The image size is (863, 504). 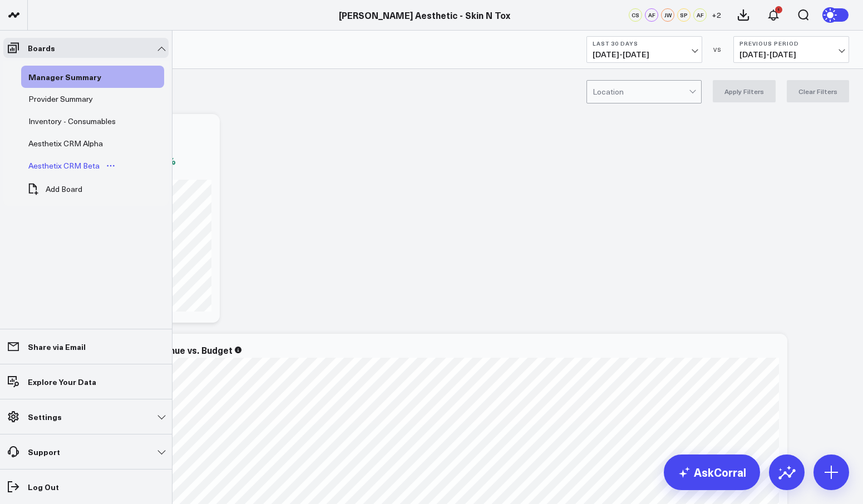 I want to click on button: +2, so click(x=717, y=16).